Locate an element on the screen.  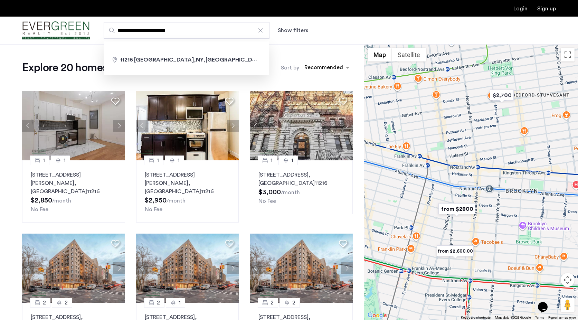
input: Apartment Search is located at coordinates (187, 30).